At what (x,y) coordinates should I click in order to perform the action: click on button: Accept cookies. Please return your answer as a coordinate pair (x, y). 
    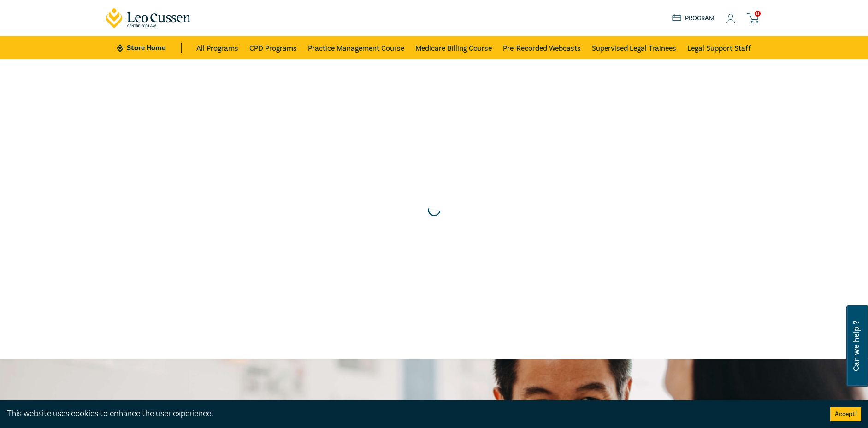
    Looking at the image, I should click on (845, 414).